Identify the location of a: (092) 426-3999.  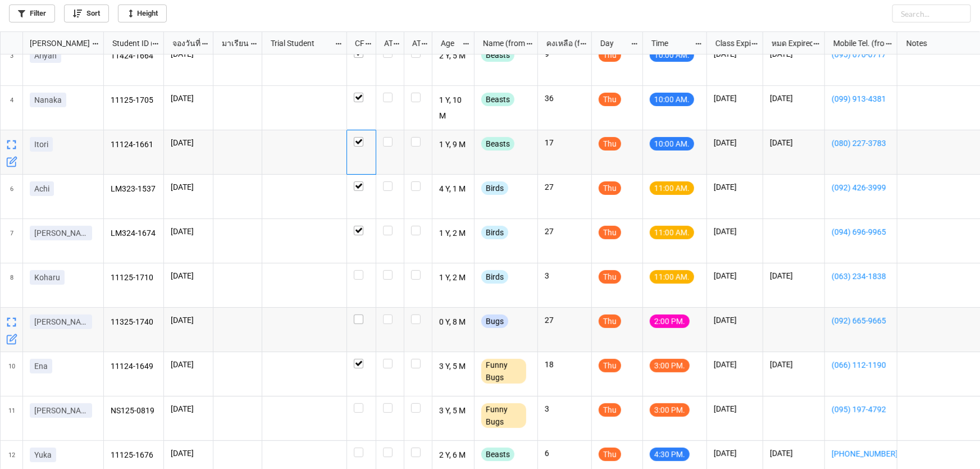
(861, 188).